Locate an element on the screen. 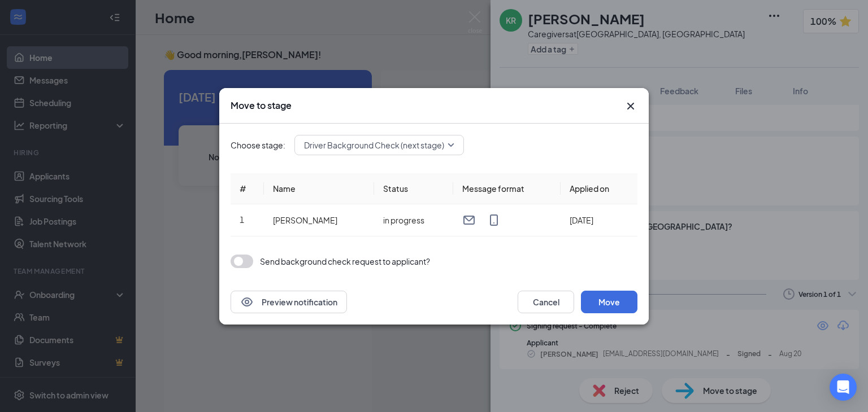 This screenshot has height=412, width=868. svg: Cross is located at coordinates (631, 106).